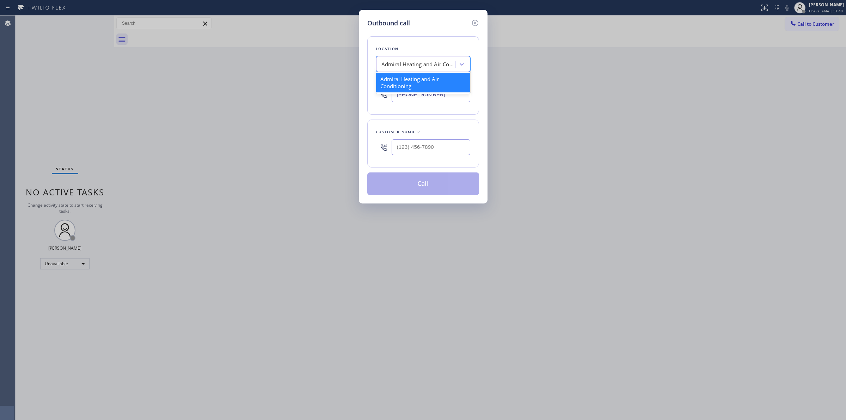 This screenshot has width=846, height=420. What do you see at coordinates (423, 184) in the screenshot?
I see `button: Call` at bounding box center [423, 184].